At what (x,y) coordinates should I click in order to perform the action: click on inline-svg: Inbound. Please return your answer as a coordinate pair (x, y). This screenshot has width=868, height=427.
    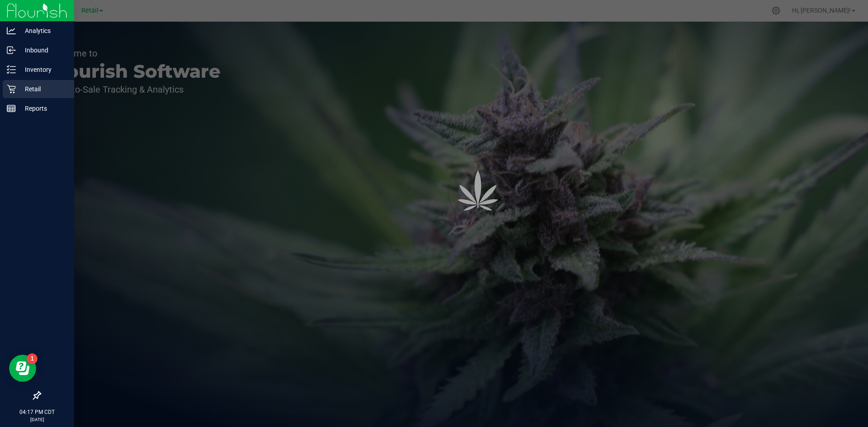
    Looking at the image, I should click on (11, 50).